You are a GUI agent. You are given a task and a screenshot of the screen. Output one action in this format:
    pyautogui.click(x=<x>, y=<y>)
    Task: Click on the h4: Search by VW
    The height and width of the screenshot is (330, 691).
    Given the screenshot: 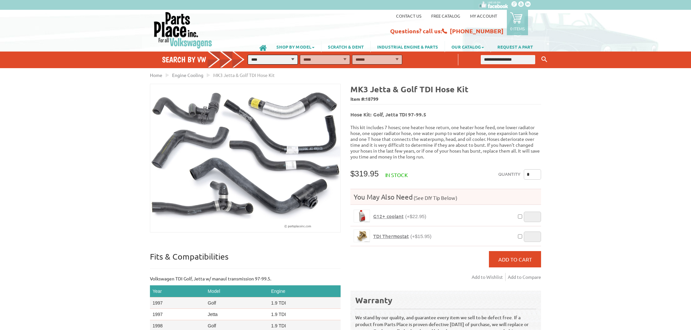 What is the action you would take?
    pyautogui.click(x=207, y=59)
    